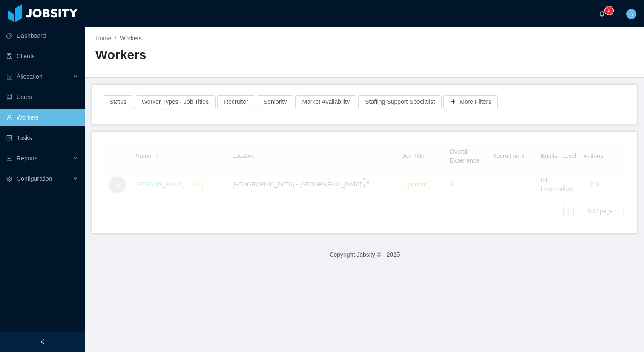 This screenshot has width=644, height=352. Describe the element at coordinates (42, 36) in the screenshot. I see `a: icon: pie-chartDashboard` at that location.